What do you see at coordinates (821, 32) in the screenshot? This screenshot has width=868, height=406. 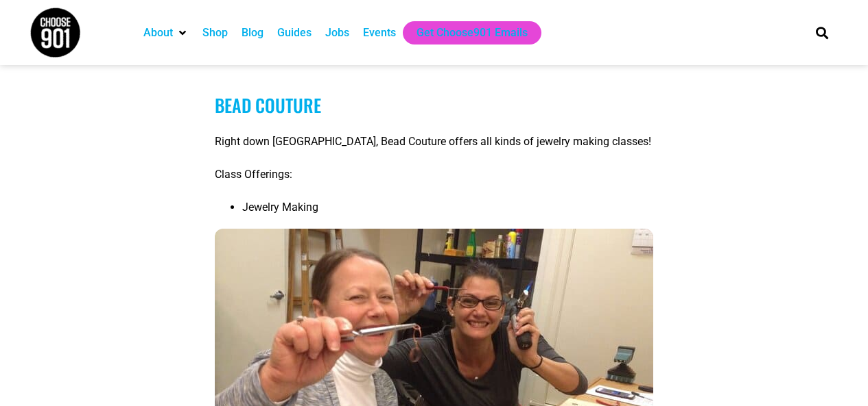 I see `div: Search` at bounding box center [821, 32].